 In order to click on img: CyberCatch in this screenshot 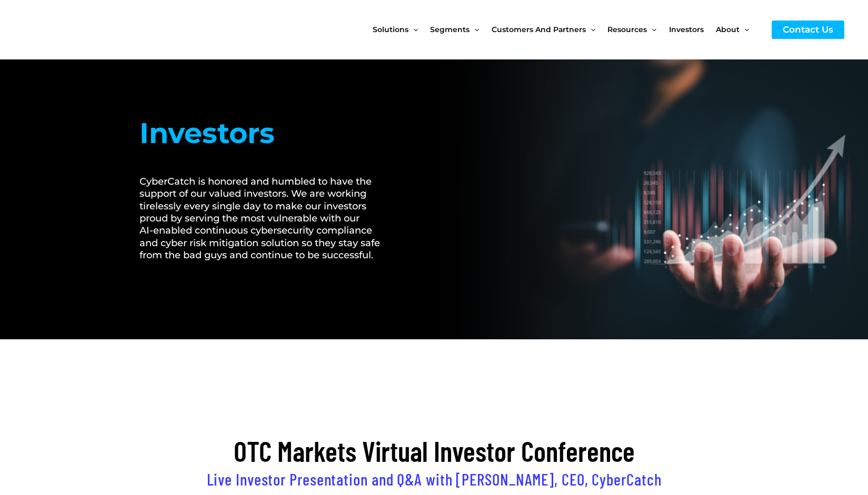, I will do `click(82, 30)`.